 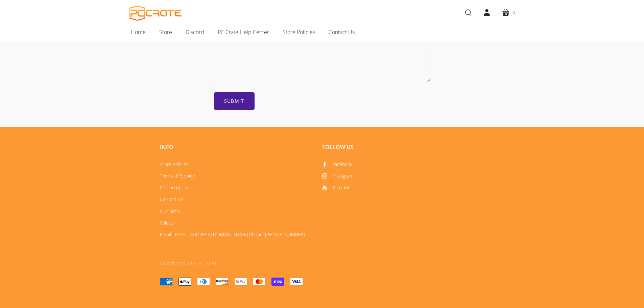 I want to click on a: Our Story, so click(x=170, y=211).